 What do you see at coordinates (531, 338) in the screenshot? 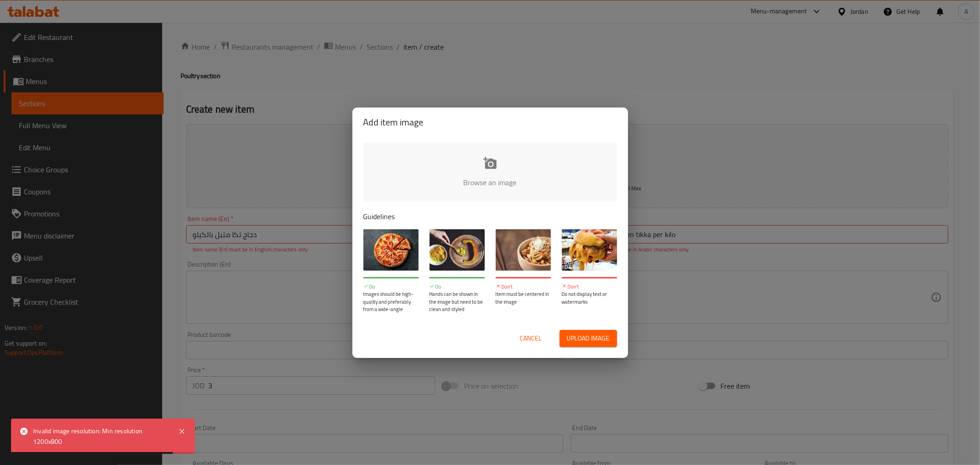
I see `button: Cancel` at bounding box center [531, 338].